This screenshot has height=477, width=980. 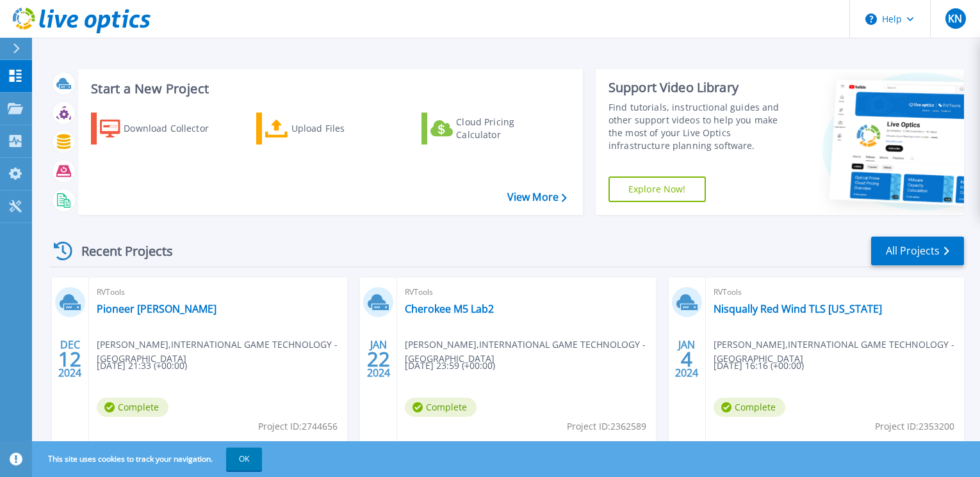 I want to click on a: Upload Files, so click(x=327, y=129).